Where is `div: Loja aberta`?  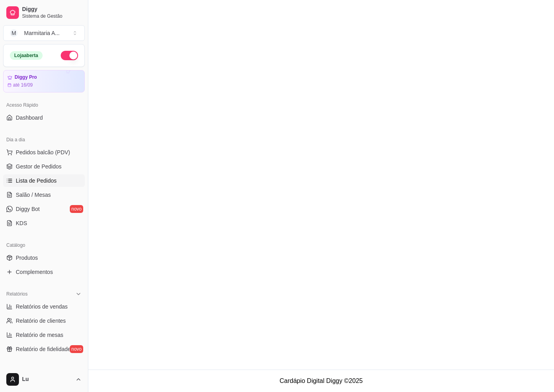 div: Loja aberta is located at coordinates (26, 56).